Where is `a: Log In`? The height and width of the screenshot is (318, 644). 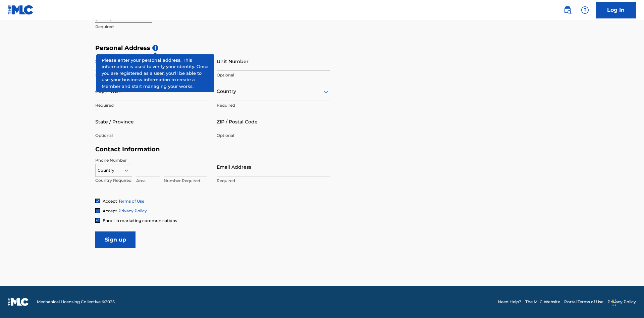
a: Log In is located at coordinates (616, 10).